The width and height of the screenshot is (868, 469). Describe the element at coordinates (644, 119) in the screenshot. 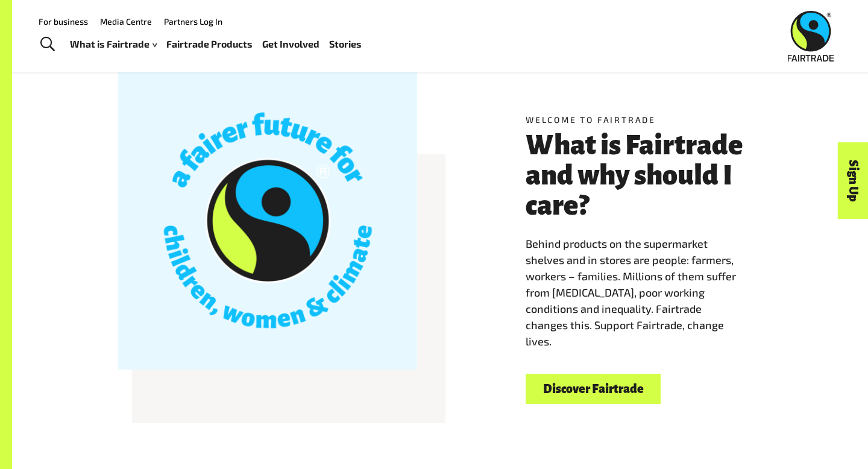

I see `h5: Welcome to Fairtrade` at that location.